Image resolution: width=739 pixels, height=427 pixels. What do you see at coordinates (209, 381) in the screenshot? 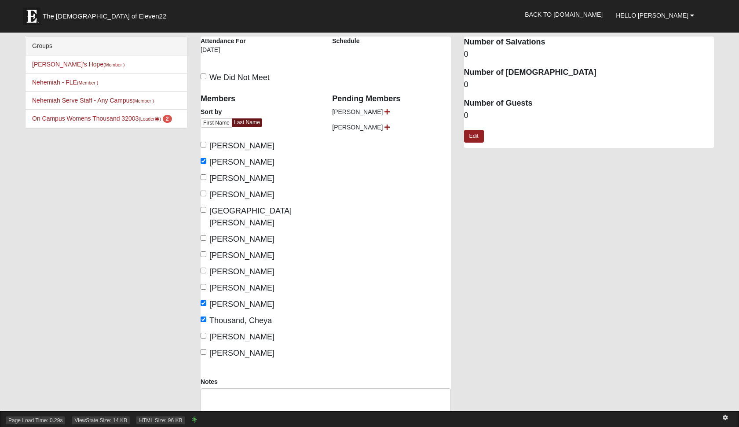
I see `label: Notes` at bounding box center [209, 381].